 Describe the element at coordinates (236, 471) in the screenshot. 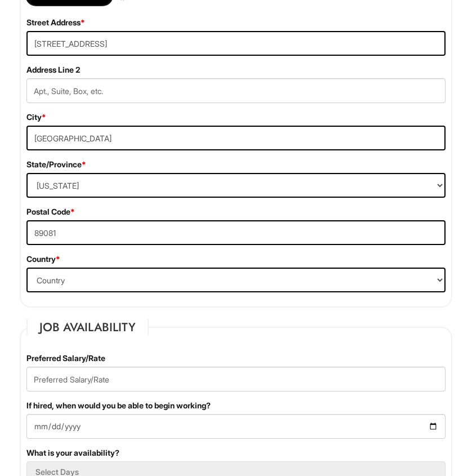

I see `h5: Select Days` at that location.